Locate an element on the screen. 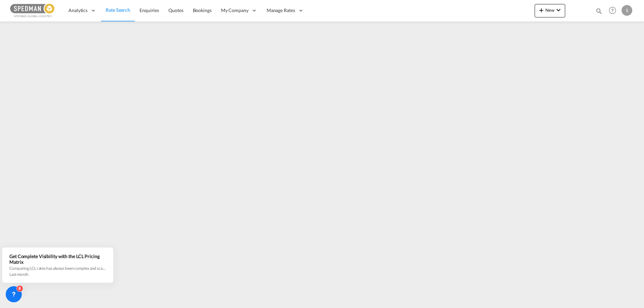 Image resolution: width=644 pixels, height=308 pixels. span: New is located at coordinates (550, 10).